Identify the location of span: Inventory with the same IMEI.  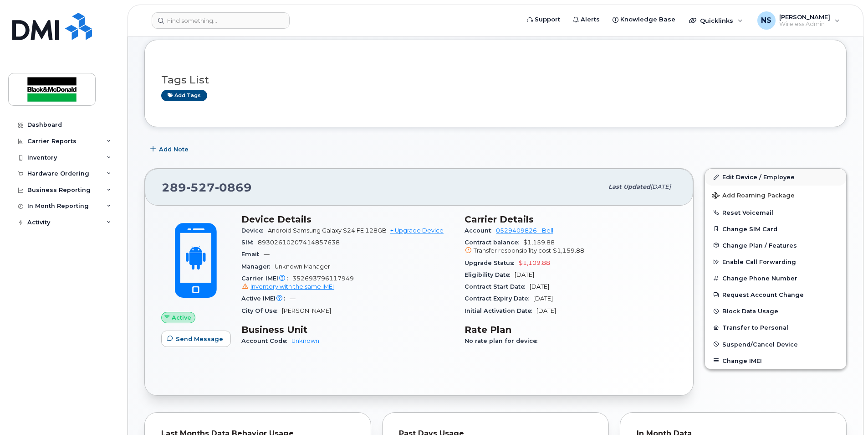
(292, 286).